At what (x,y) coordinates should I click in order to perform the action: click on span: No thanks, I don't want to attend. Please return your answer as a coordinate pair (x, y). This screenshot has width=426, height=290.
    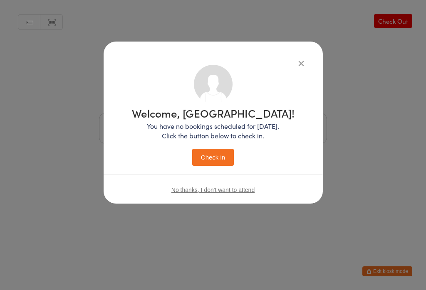
    Looking at the image, I should click on (213, 190).